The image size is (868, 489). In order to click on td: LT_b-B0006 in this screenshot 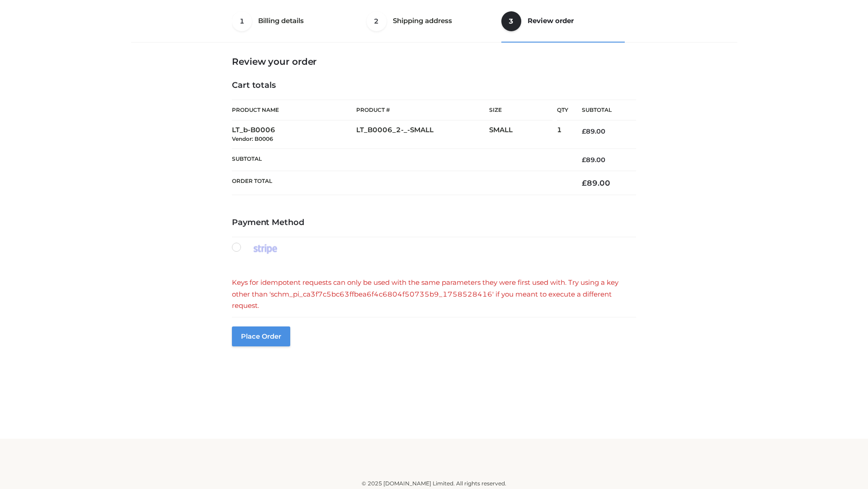, I will do `click(294, 135)`.